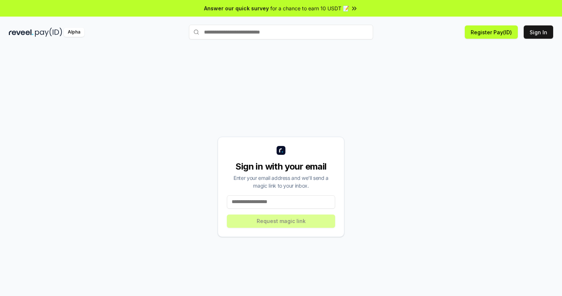 This screenshot has height=296, width=562. What do you see at coordinates (21, 32) in the screenshot?
I see `img: reveel_dark` at bounding box center [21, 32].